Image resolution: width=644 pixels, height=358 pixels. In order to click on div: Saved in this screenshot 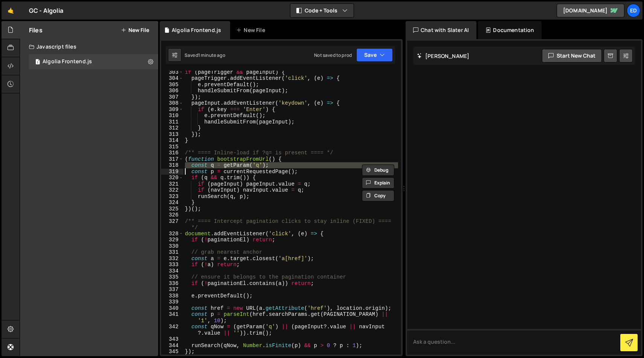, I will do `click(205, 55)`.